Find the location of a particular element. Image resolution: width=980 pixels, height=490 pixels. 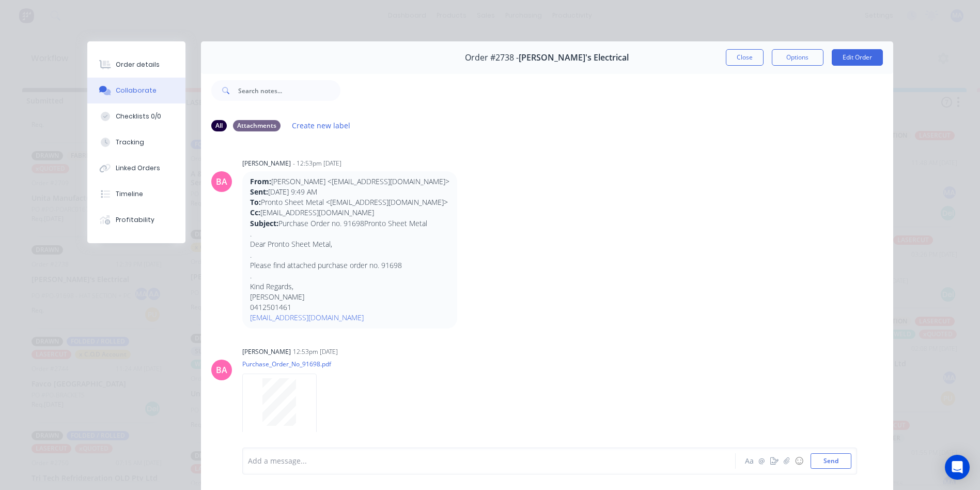

button: Checklists 0/0 is located at coordinates (137, 117).